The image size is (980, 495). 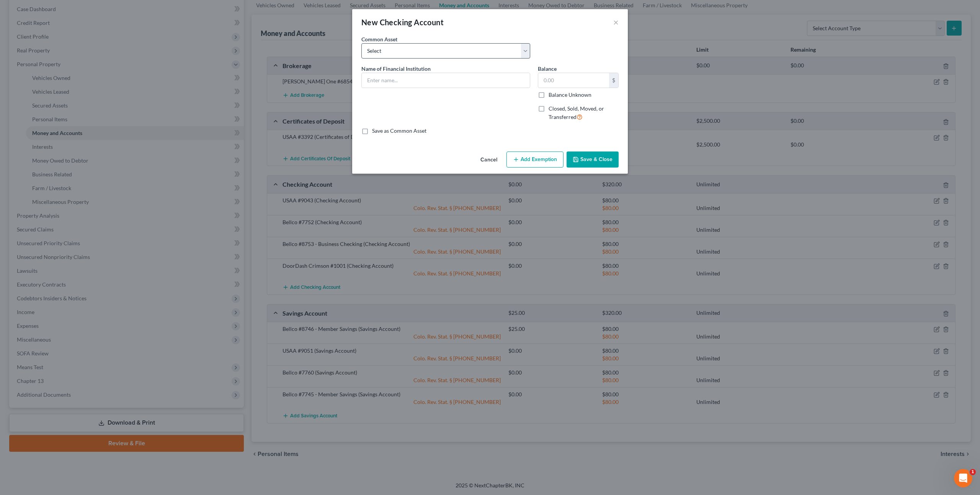 I want to click on input: Enter name..., so click(x=445, y=80).